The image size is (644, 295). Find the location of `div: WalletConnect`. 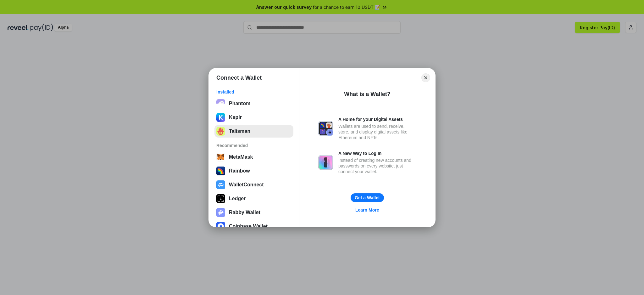

div: WalletConnect is located at coordinates (246, 185).